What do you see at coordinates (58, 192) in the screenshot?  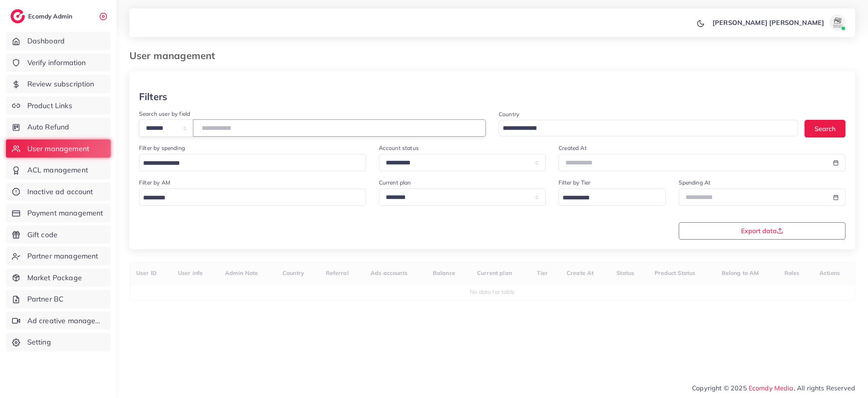 I see `a: Inactive ad account` at bounding box center [58, 192].